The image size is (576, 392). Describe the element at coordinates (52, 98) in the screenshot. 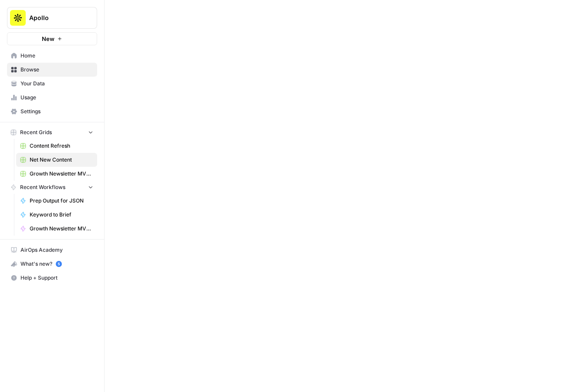

I see `a: Usage` at that location.